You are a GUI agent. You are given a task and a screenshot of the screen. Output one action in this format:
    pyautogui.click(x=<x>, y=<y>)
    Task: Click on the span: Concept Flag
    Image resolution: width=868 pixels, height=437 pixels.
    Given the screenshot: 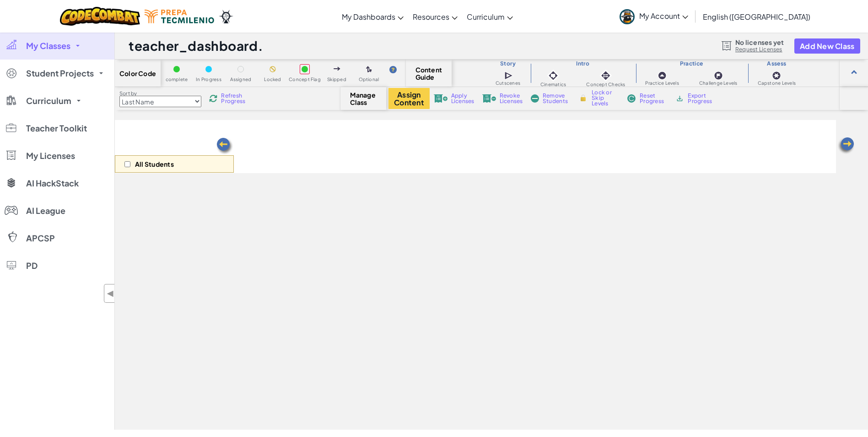 What is the action you would take?
    pyautogui.click(x=305, y=79)
    